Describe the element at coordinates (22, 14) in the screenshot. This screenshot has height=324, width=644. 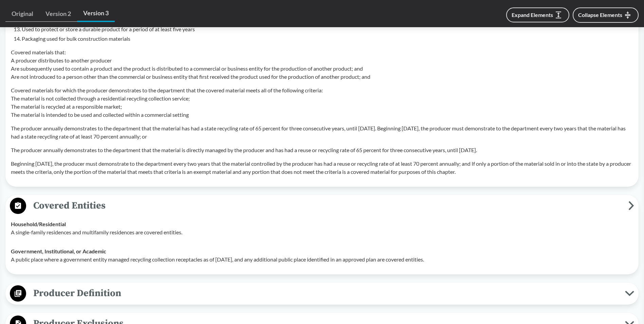
I see `a: Original` at that location.